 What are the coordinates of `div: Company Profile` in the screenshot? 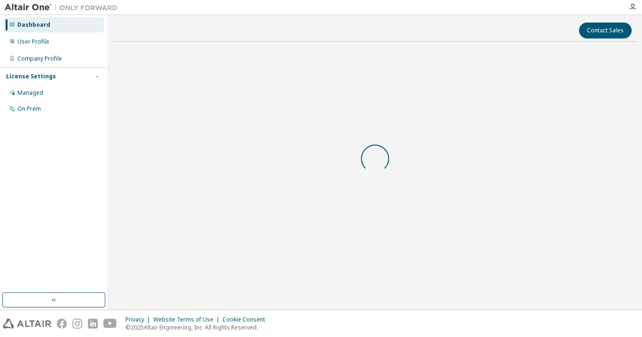 It's located at (39, 59).